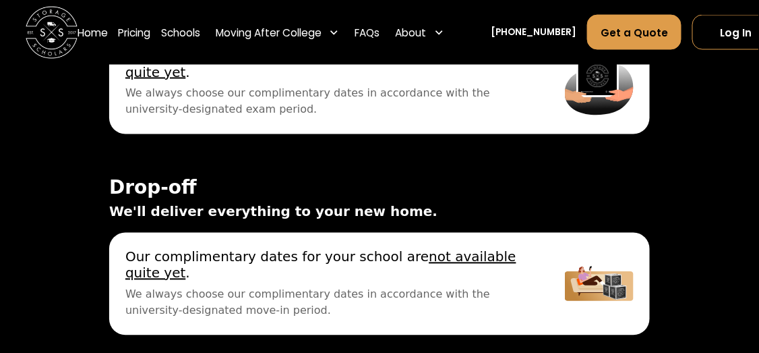  Describe the element at coordinates (181, 32) in the screenshot. I see `a: Schools` at that location.